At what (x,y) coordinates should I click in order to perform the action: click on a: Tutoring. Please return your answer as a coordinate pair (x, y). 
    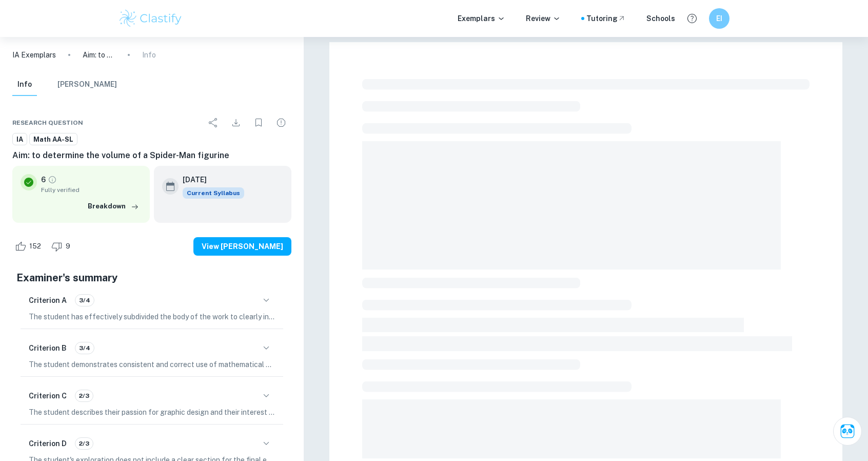
    Looking at the image, I should click on (606, 18).